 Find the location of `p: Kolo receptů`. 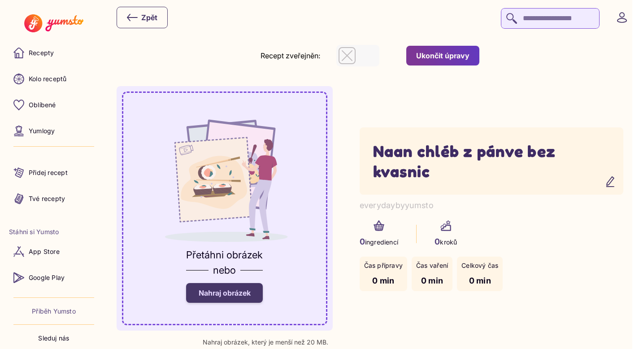

p: Kolo receptů is located at coordinates (48, 79).